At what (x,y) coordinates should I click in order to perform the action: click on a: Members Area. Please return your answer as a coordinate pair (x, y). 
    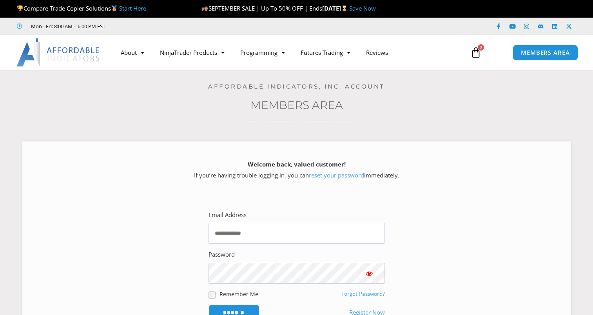
    Looking at the image, I should click on (297, 105).